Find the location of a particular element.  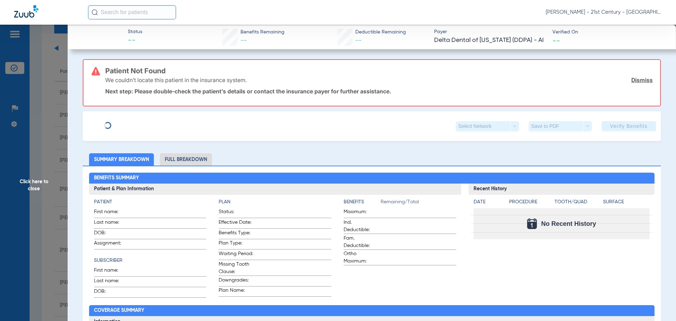

h4: Procedure is located at coordinates (530, 202).